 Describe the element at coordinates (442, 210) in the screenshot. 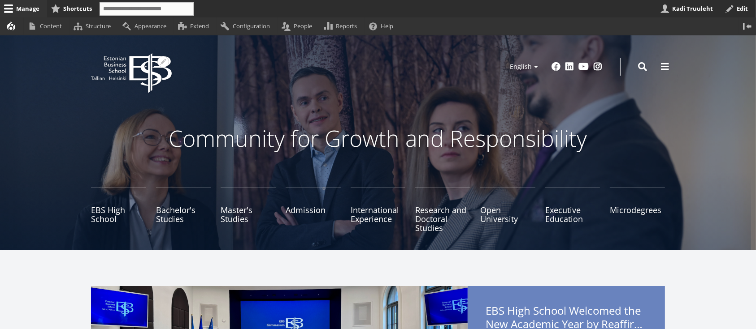

I see `a: Research and Doctoral Studies` at that location.